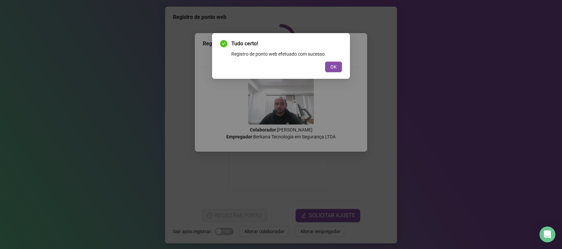 The image size is (562, 249). I want to click on span: OK, so click(333, 67).